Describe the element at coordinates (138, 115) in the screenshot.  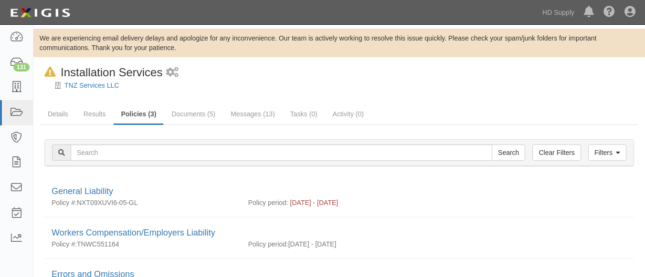
I see `a: Policies (3)` at that location.